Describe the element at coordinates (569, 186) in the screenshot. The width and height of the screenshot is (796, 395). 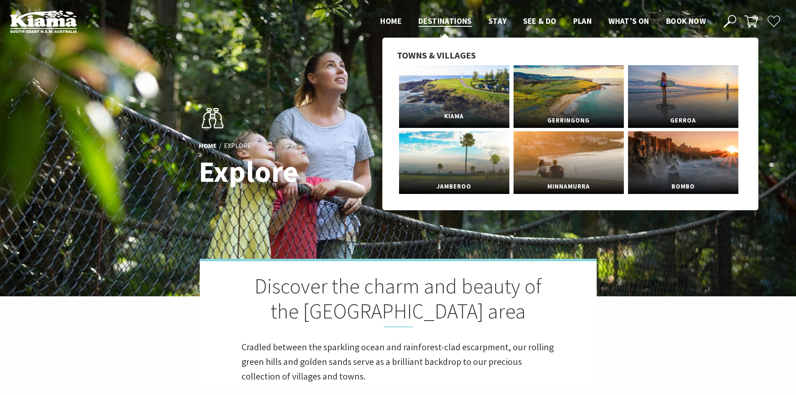
I see `span: Minnamurra` at that location.